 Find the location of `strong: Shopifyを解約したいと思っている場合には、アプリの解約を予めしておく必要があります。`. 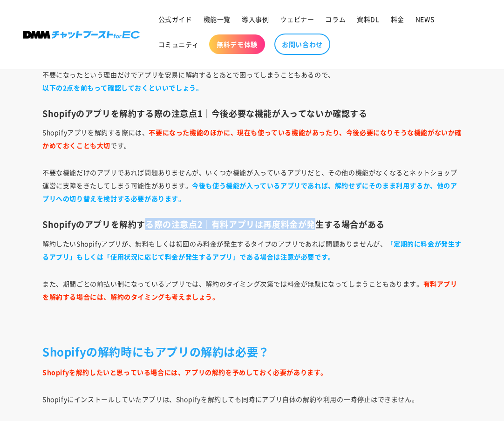

strong: Shopifyを解約したいと思っている場合には、アプリの解約を予めしておく必要があります。 is located at coordinates (185, 372).